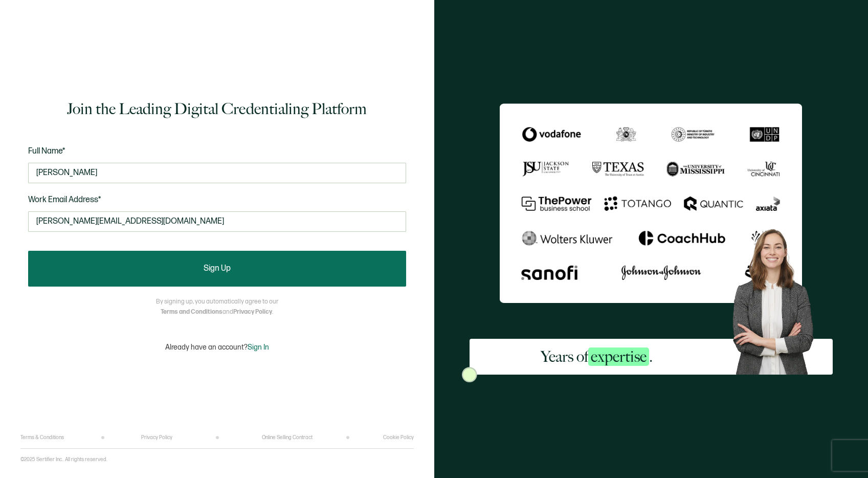 Image resolution: width=868 pixels, height=478 pixels. Describe the element at coordinates (216, 222) in the screenshot. I see `input: Enter your work email address` at that location.